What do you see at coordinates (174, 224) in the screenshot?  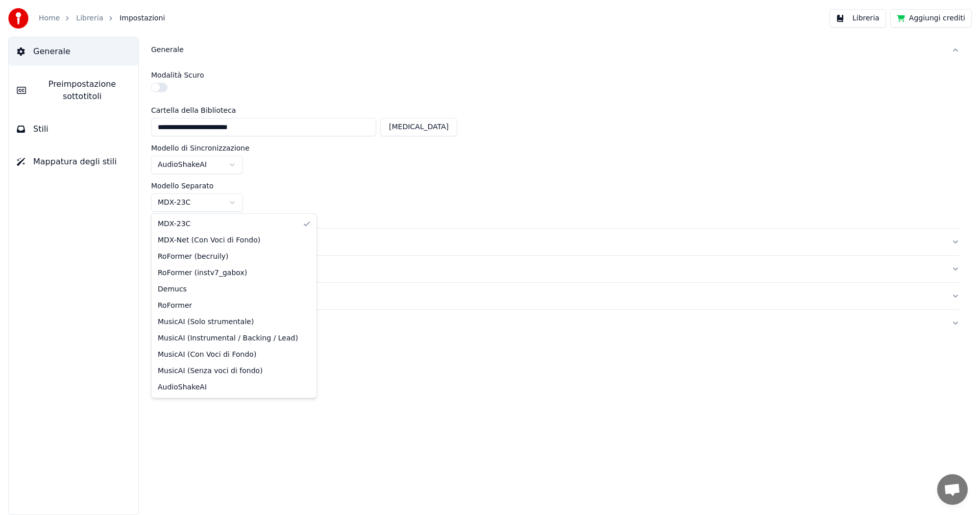 I see `span: MDX-23C` at bounding box center [174, 224].